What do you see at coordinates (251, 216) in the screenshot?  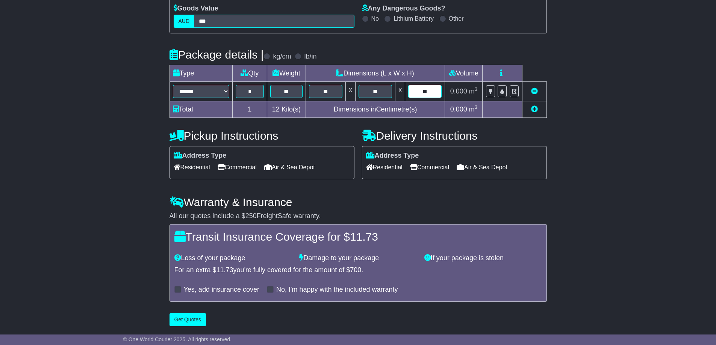 I see `span: 250` at bounding box center [251, 216].